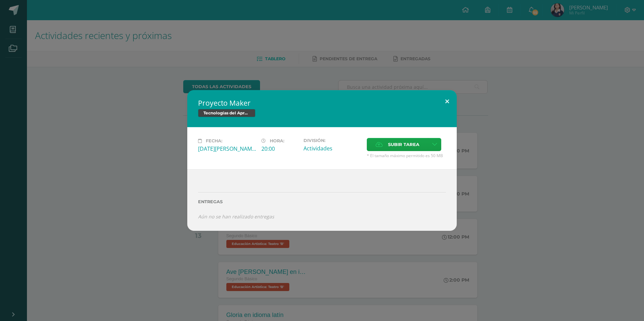  Describe the element at coordinates (322, 201) in the screenshot. I see `label: Entregas` at that location.